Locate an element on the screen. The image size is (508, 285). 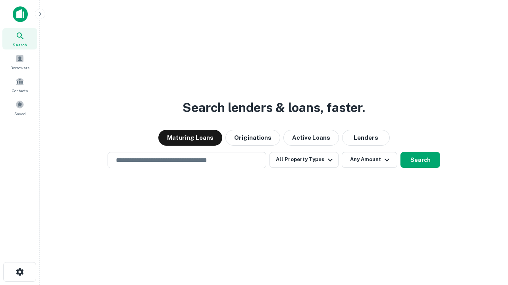
div: Saved is located at coordinates (20, 108).